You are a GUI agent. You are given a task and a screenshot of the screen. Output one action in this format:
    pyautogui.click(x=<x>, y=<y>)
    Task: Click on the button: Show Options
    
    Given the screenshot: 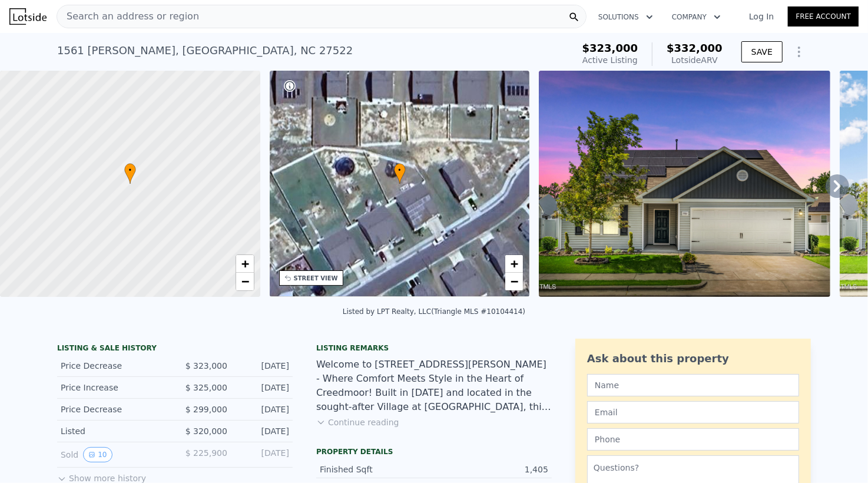 What is the action you would take?
    pyautogui.click(x=799, y=52)
    